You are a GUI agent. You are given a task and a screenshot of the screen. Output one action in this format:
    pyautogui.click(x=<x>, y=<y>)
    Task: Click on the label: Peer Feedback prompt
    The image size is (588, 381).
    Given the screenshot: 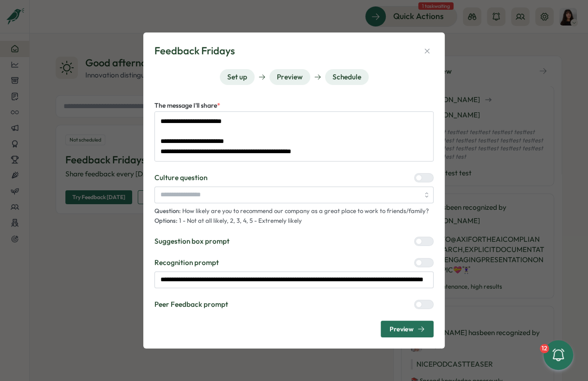 What is the action you would take?
    pyautogui.click(x=191, y=305)
    